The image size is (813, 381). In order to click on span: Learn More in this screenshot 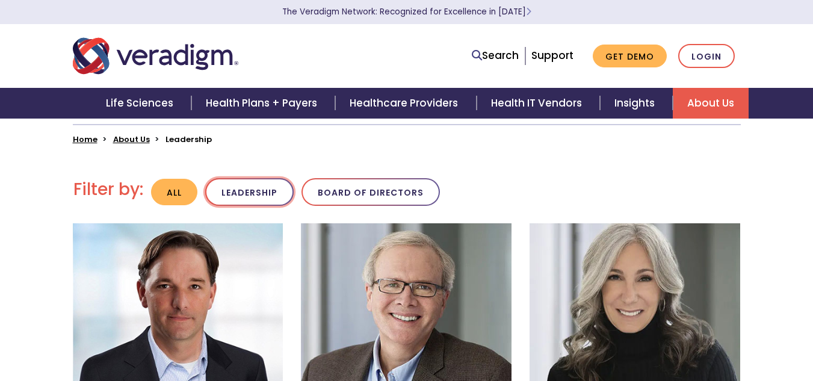, I will do `click(528, 11)`.